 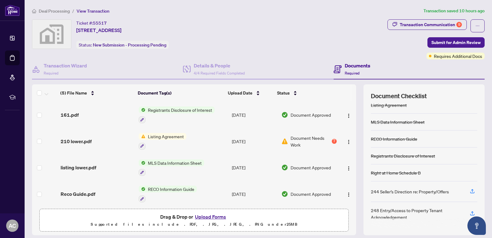 I want to click on span: MLS Data Information Sheet, so click(x=175, y=163).